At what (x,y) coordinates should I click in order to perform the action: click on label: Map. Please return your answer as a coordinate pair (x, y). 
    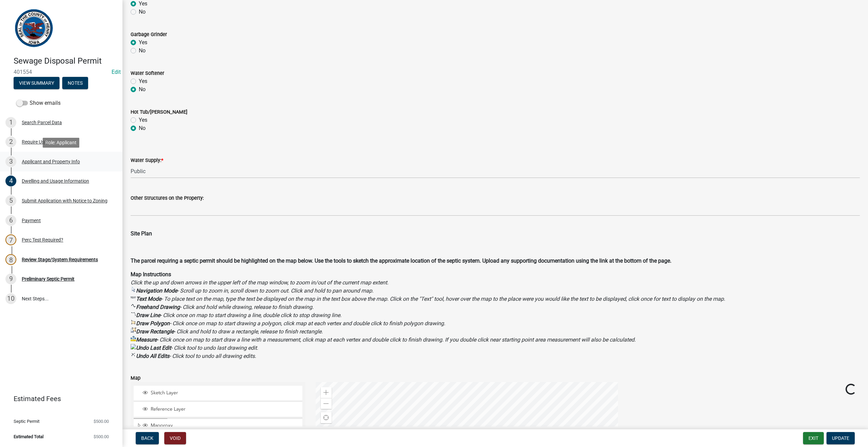
    Looking at the image, I should click on (136, 379).